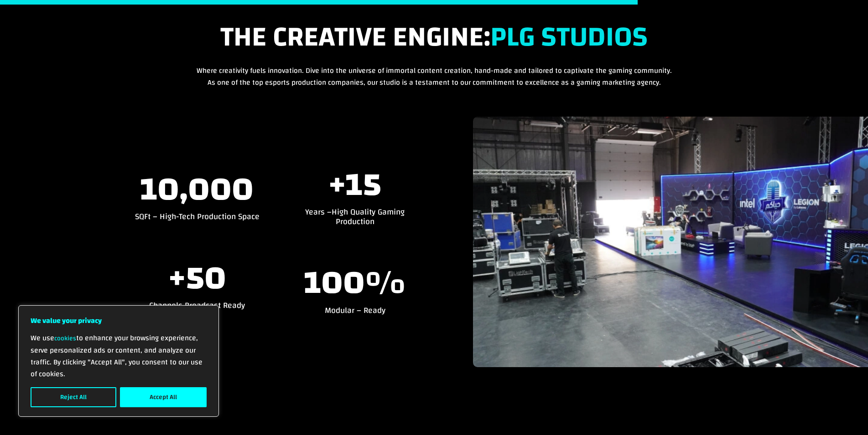 The width and height of the screenshot is (868, 435). What do you see at coordinates (364, 185) in the screenshot?
I see `span: 15` at bounding box center [364, 185].